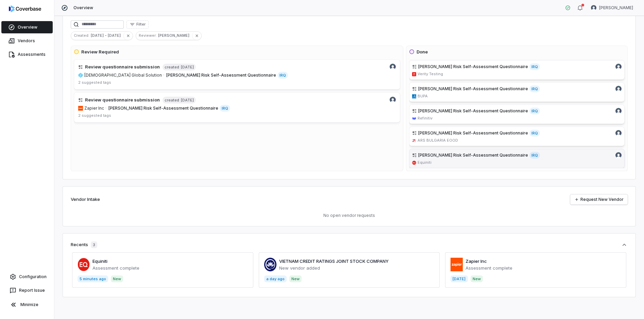 This screenshot has width=644, height=319. What do you see at coordinates (83, 8) in the screenshot?
I see `span: Overview` at bounding box center [83, 8].